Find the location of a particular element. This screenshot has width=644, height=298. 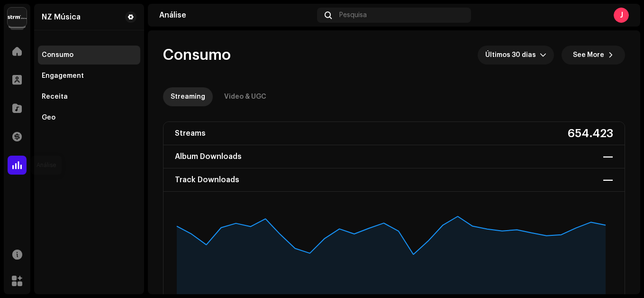

div: 654.423 is located at coordinates (590, 133).